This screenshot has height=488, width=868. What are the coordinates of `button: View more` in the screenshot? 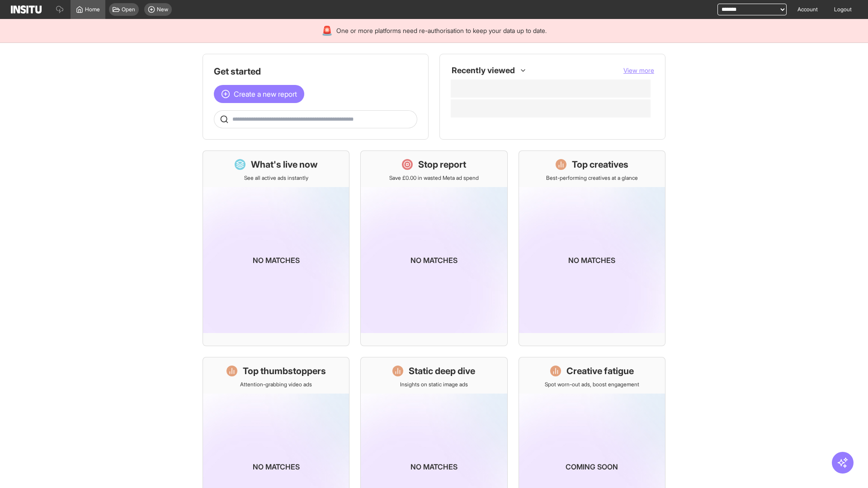 It's located at (638, 71).